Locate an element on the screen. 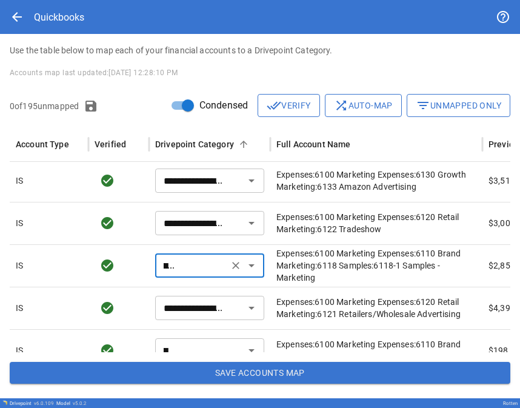  p: Expenses:6100 Marketing Expenses:6130 Growth Marketing:6133 Amazon Advertising is located at coordinates (376, 181).